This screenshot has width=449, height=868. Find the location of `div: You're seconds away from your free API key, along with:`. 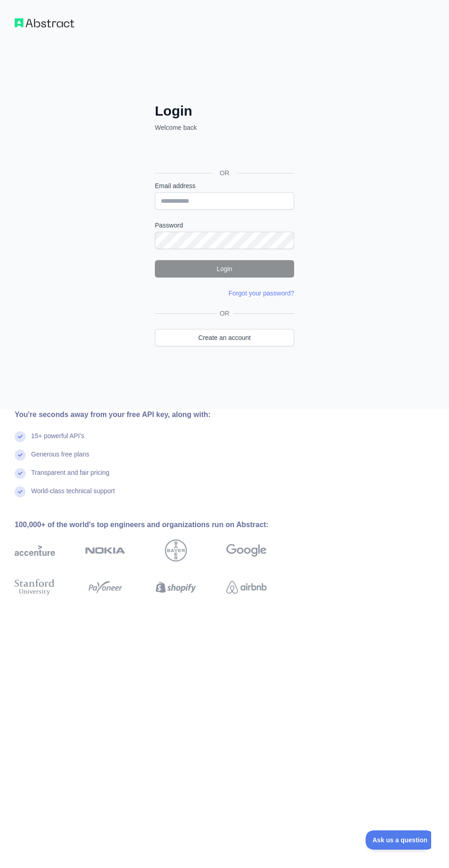

div: You're seconds away from your free API key, along with: is located at coordinates (155, 415).